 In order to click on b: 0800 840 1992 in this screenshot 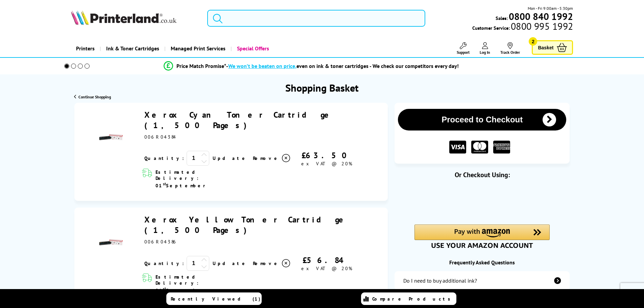, I will do `click(541, 16)`.